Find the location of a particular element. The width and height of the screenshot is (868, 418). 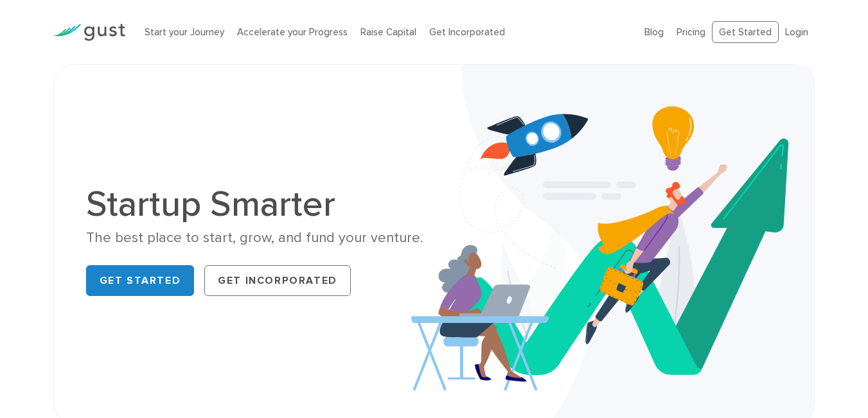

a: Login is located at coordinates (797, 32).